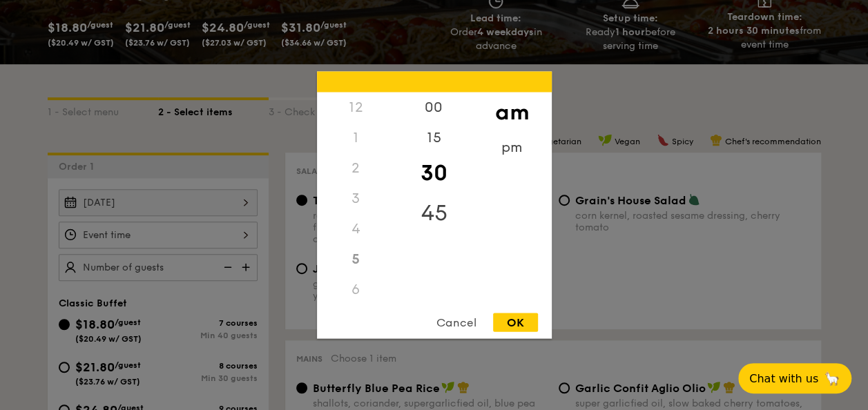 This screenshot has height=410, width=868. I want to click on div: 2, so click(356, 168).